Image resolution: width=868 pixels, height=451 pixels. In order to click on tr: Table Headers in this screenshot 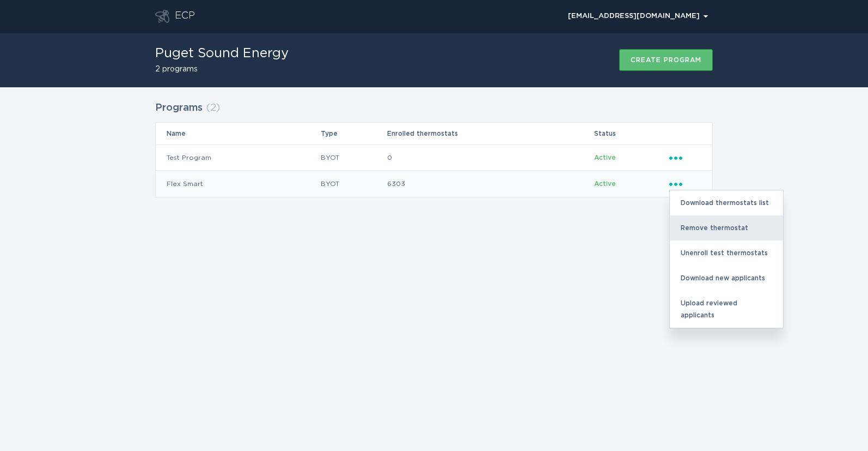, I will do `click(434, 133)`.